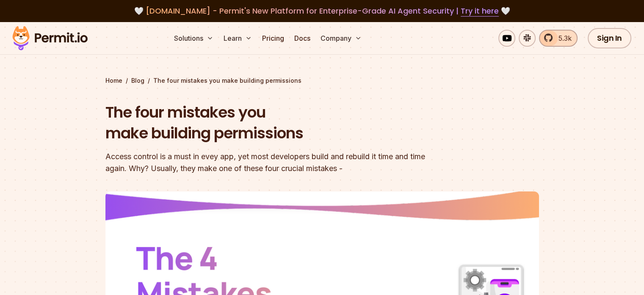  I want to click on a: Sign In, so click(609, 38).